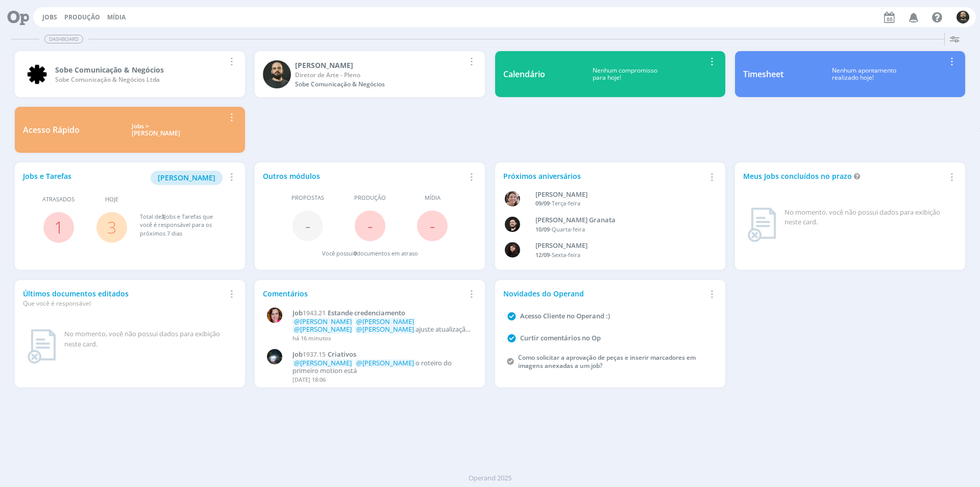 This screenshot has width=980, height=487. I want to click on span: 1937.15, so click(314, 354).